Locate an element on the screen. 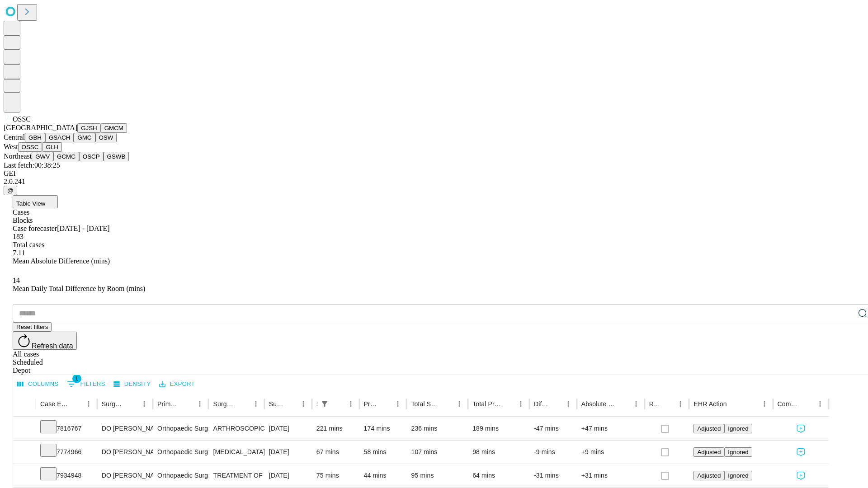 The image size is (868, 488). div: -9 mins is located at coordinates (553, 452).